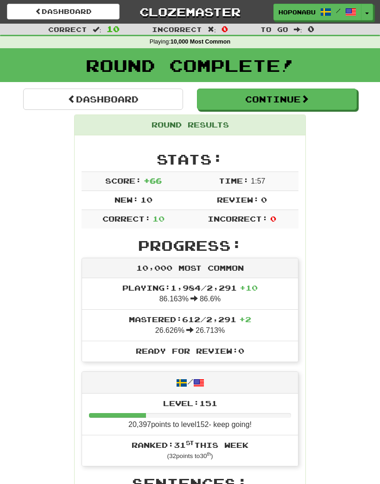 The image size is (380, 484). What do you see at coordinates (190, 456) in the screenshot?
I see `small: ( 32 points to 30 )` at bounding box center [190, 456].